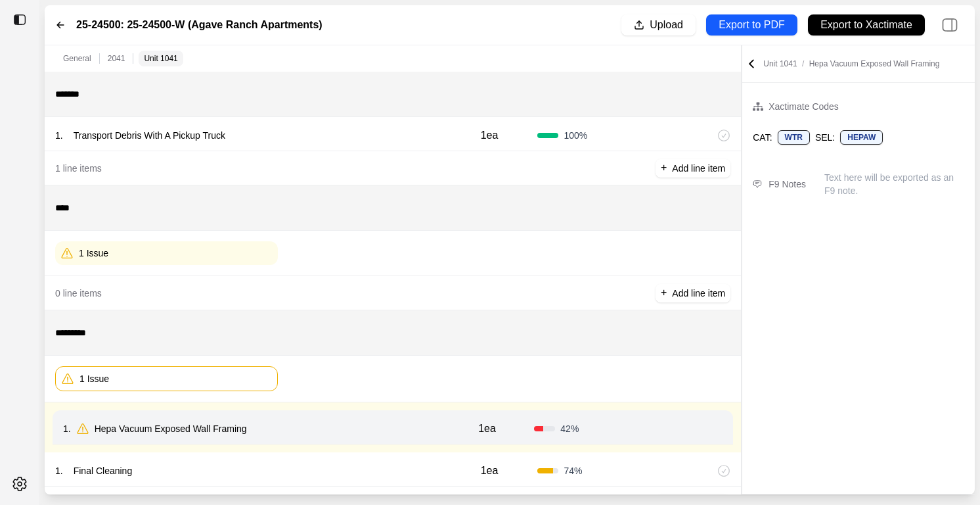 The height and width of the screenshot is (505, 980). What do you see at coordinates (199, 25) in the screenshot?
I see `label: 25-24500: 25-24500-W (Agave Ranch Apartments)` at bounding box center [199, 25].